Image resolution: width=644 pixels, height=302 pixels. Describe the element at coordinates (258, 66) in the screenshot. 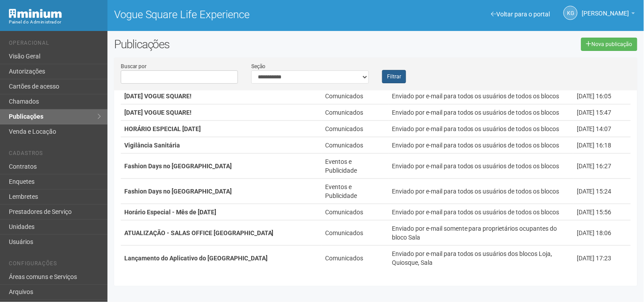

I see `label: Seção` at that location.